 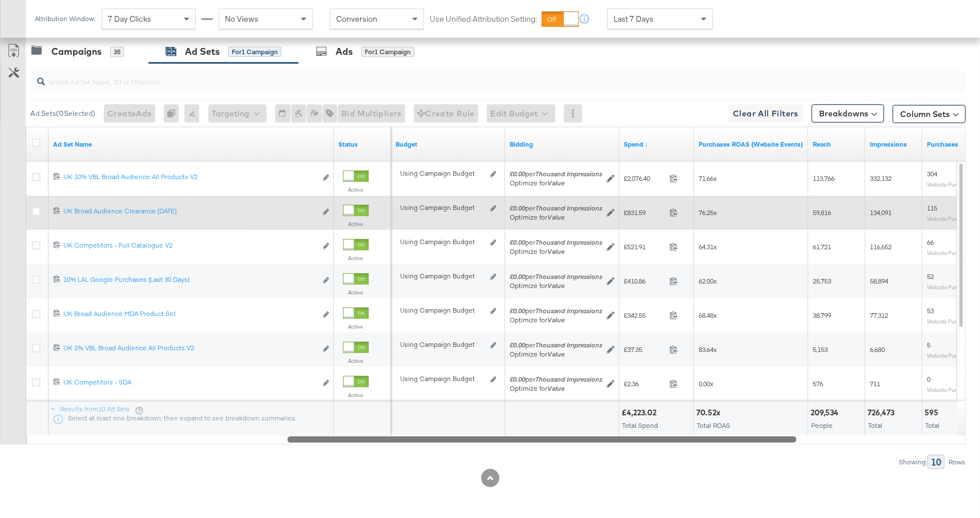 What do you see at coordinates (708, 281) in the screenshot?
I see `span: 62.00x` at bounding box center [708, 281].